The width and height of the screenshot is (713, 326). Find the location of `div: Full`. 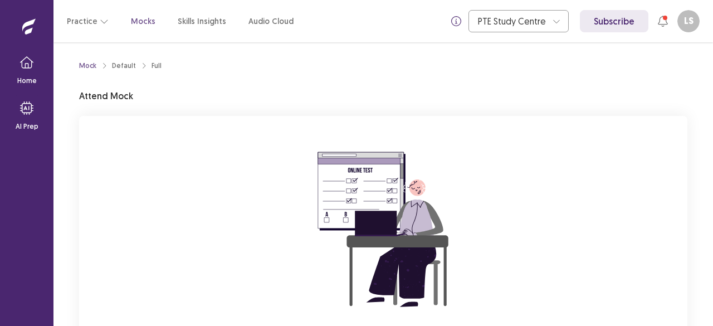

div: Full is located at coordinates (157, 66).